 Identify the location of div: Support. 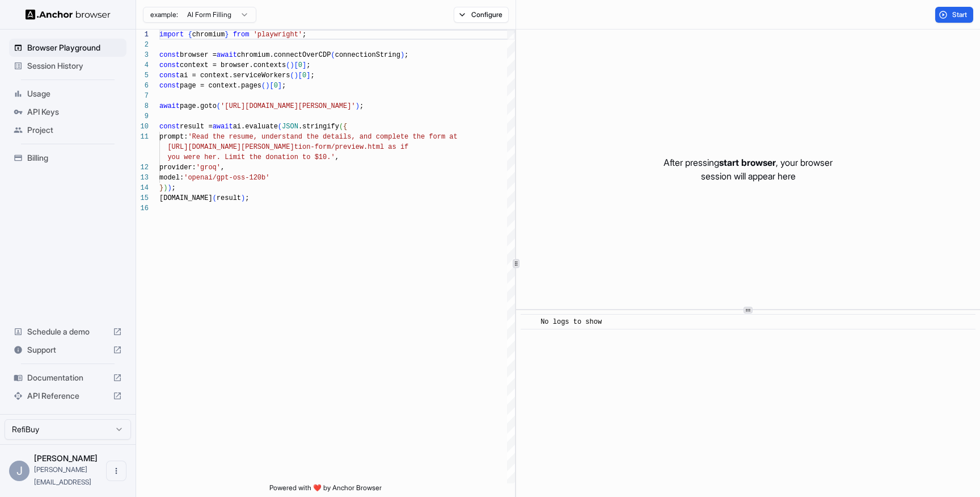
(67, 350).